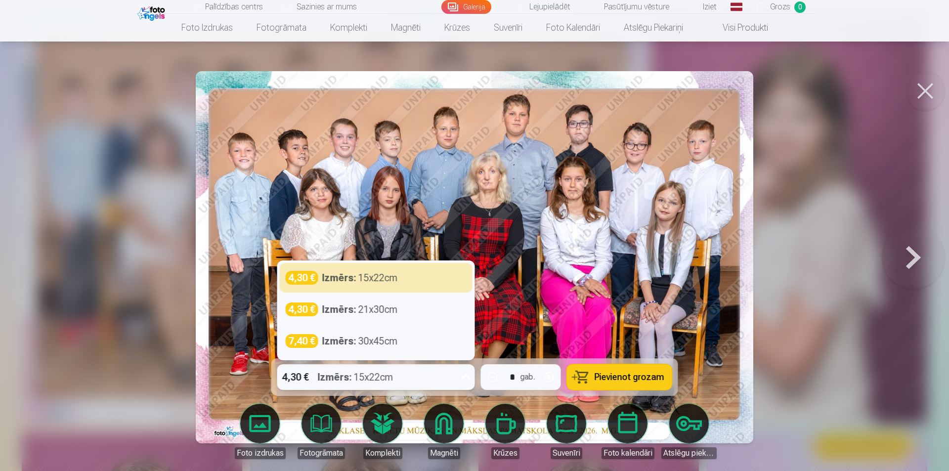  What do you see at coordinates (360, 309) in the screenshot?
I see `div: 21x30cm` at bounding box center [360, 309].